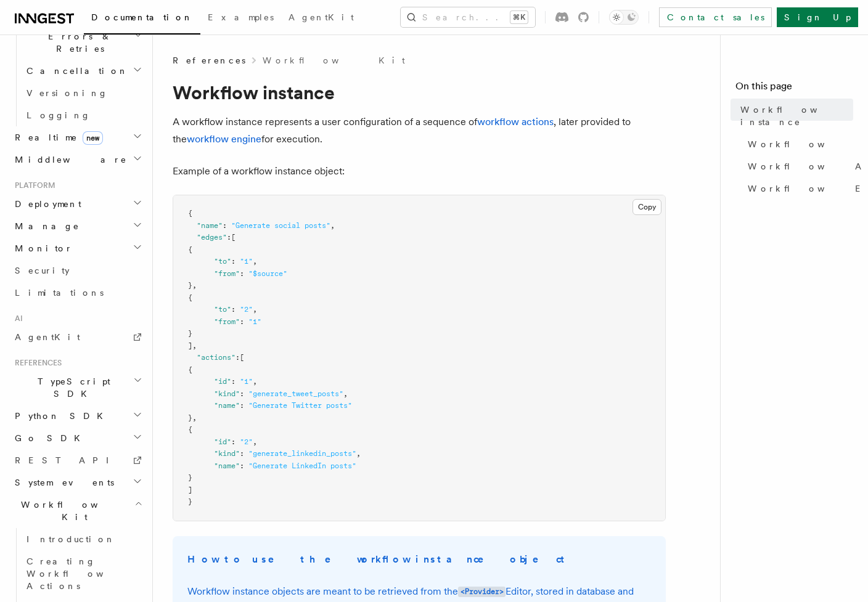 Image resolution: width=868 pixels, height=602 pixels. Describe the element at coordinates (794, 89) in the screenshot. I see `h4: On this page` at that location.